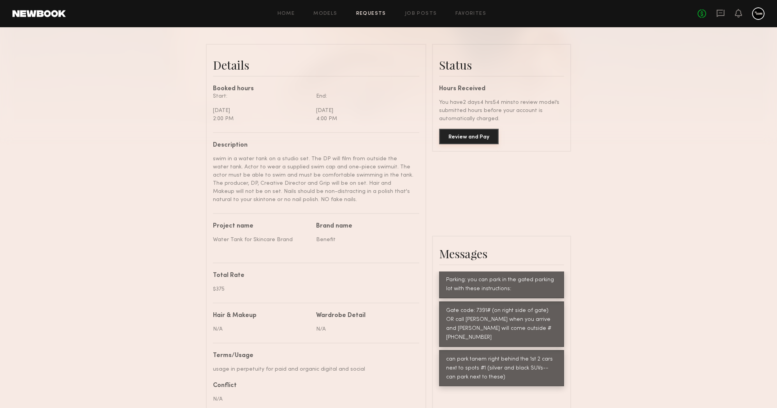 The width and height of the screenshot is (777, 408). What do you see at coordinates (325, 14) in the screenshot?
I see `a: Models` at bounding box center [325, 14].